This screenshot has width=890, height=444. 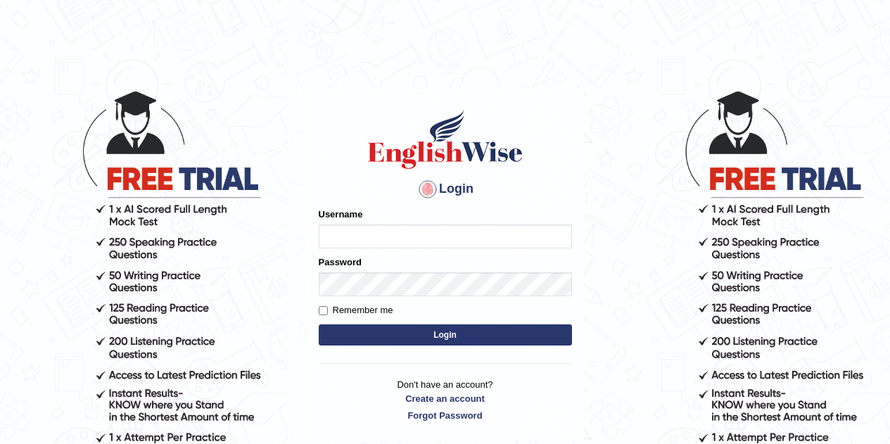 I want to click on a: Create an account, so click(x=446, y=398).